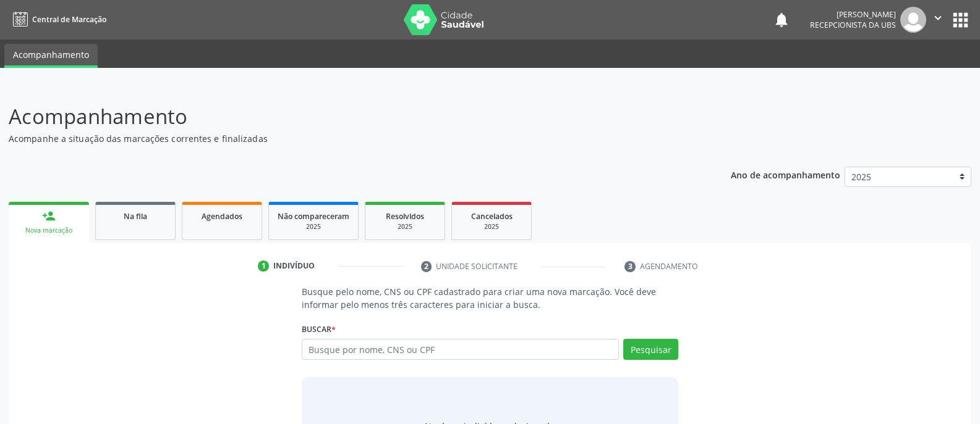  What do you see at coordinates (405, 216) in the screenshot?
I see `span: Resolvidos` at bounding box center [405, 216].